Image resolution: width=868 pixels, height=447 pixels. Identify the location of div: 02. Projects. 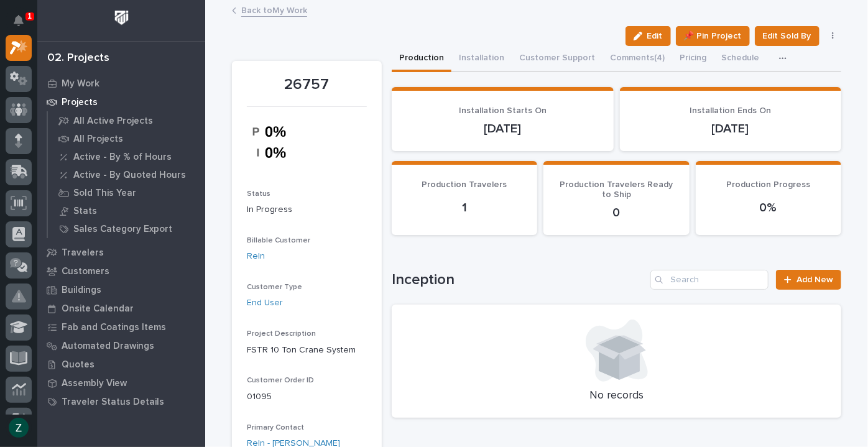
(79, 58).